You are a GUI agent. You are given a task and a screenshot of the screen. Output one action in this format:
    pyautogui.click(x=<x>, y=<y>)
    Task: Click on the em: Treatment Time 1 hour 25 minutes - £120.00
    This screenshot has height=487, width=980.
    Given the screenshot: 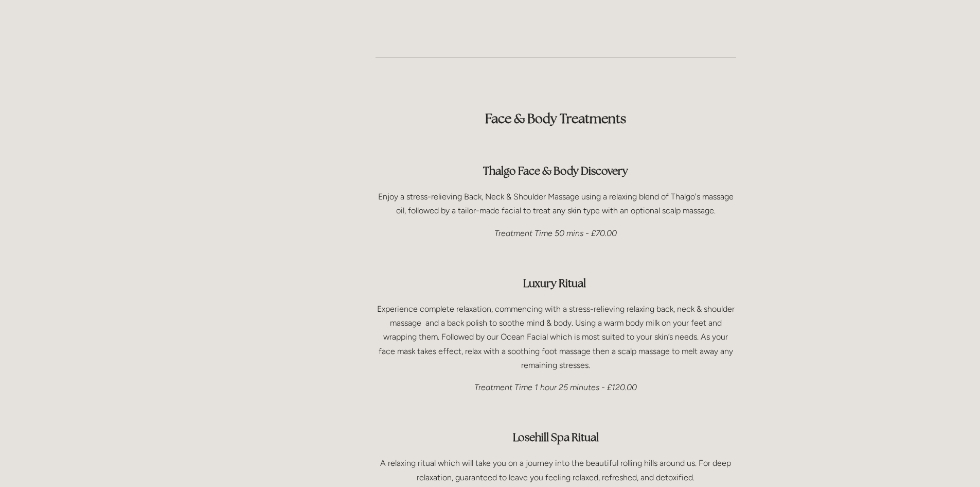 What is the action you would take?
    pyautogui.click(x=556, y=387)
    